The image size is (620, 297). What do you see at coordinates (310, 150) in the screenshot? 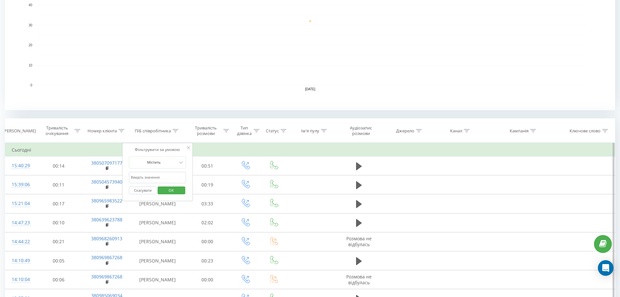
I see `td: Сьогодні` at bounding box center [310, 150].